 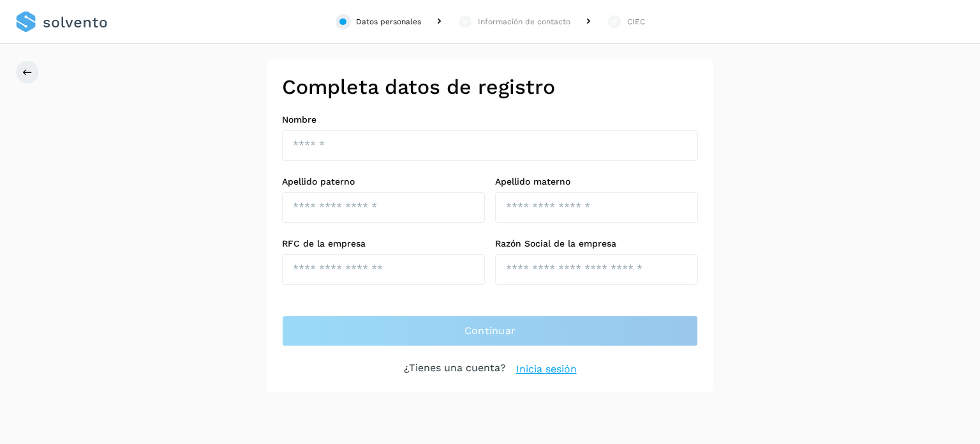 I want to click on p: ¿Tienes una cuenta?, so click(x=455, y=369).